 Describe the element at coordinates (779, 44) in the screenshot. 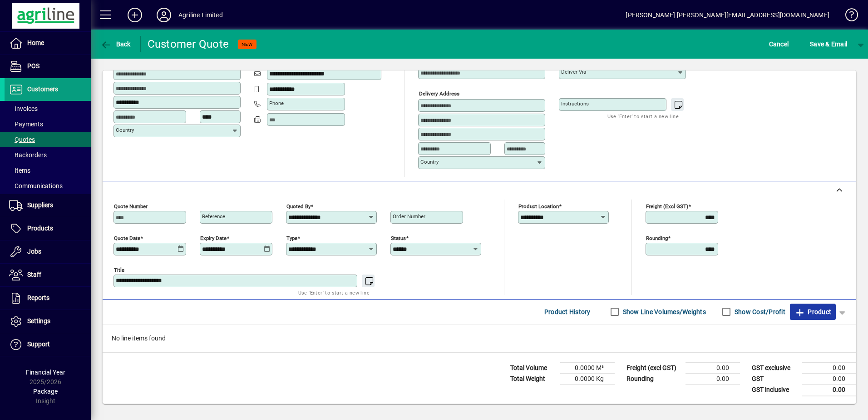

I see `span: Cancel` at that location.